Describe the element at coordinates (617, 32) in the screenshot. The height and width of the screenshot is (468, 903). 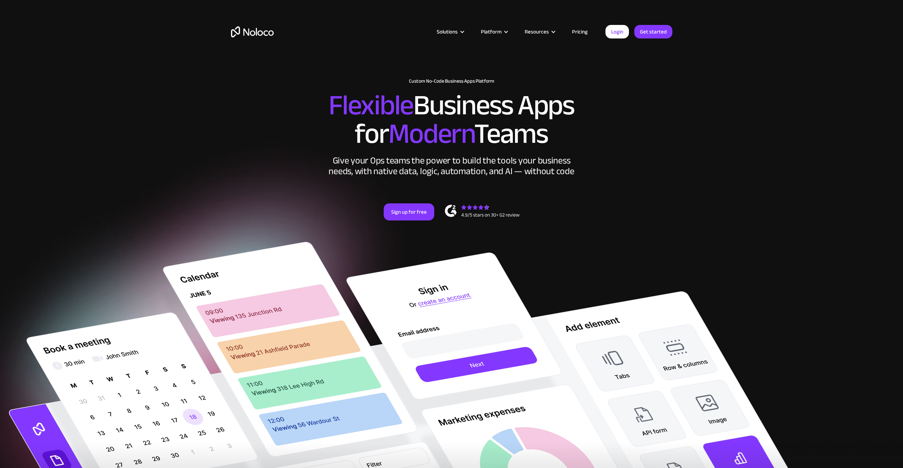
I see `a: Login` at that location.